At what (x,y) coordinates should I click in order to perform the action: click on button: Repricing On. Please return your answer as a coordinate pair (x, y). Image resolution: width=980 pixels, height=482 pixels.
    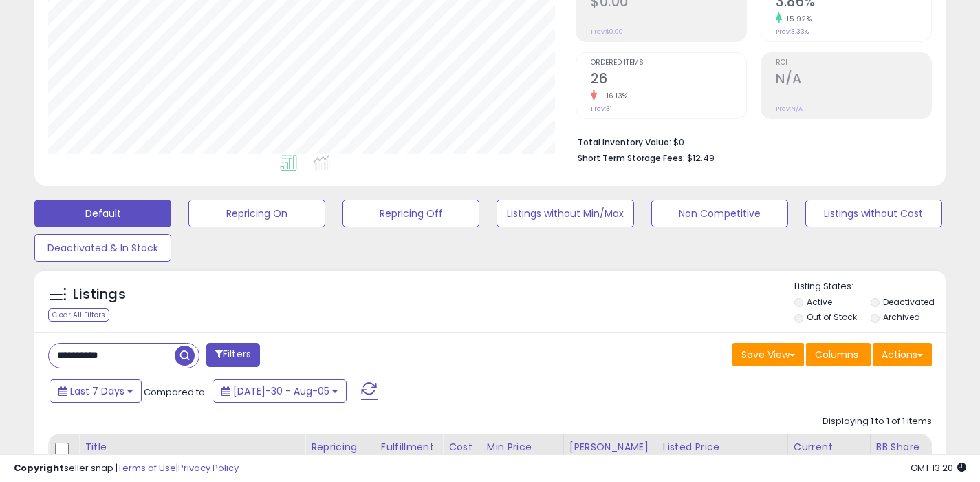
    Looking at the image, I should click on (257, 213).